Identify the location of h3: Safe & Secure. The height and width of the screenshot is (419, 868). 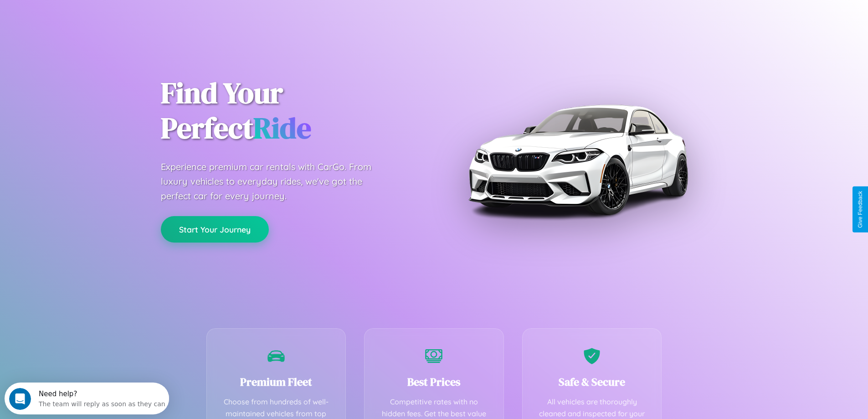
(592, 382).